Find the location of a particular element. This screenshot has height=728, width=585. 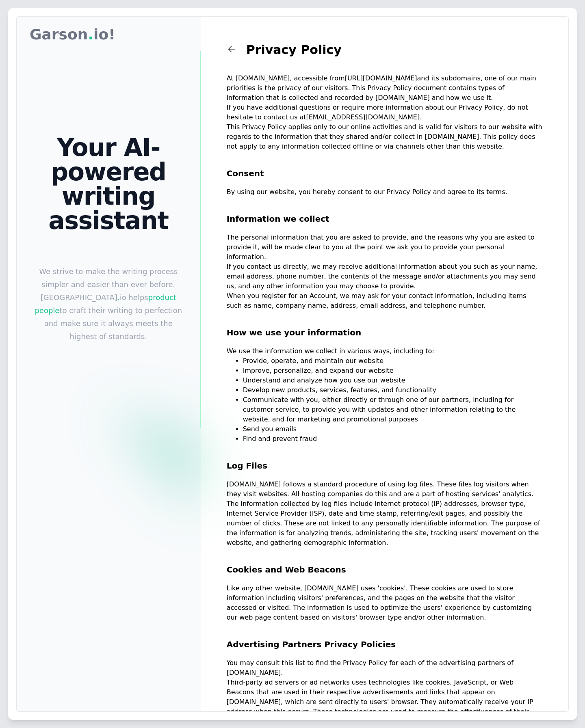

h2: Cookies and Web Beacons is located at coordinates (384, 566).